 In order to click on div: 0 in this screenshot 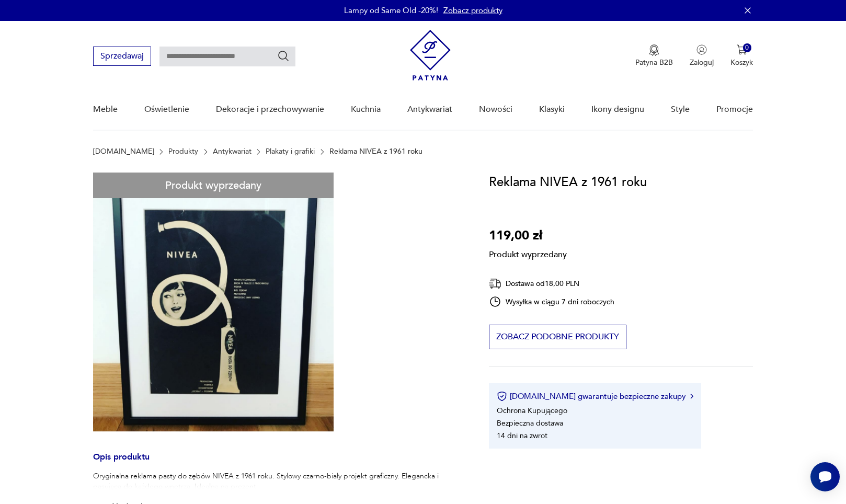, I will do `click(747, 47)`.